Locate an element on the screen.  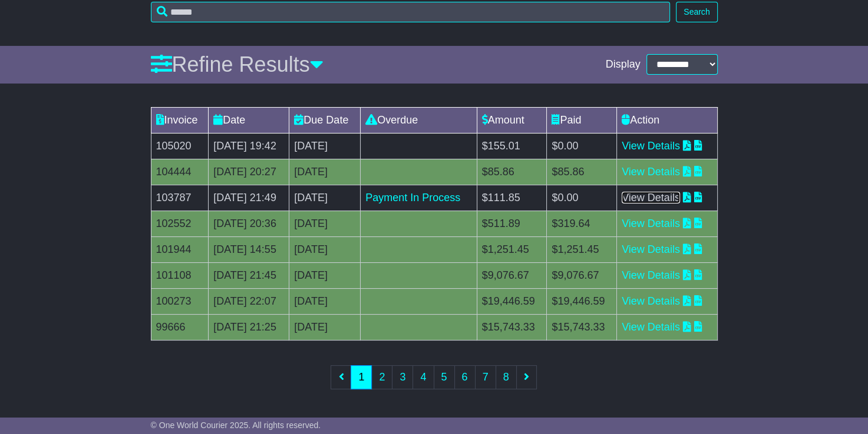
td: Paid is located at coordinates (582, 120).